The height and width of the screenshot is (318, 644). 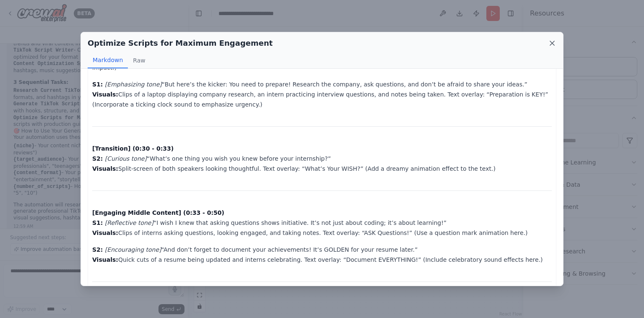 I want to click on p: “But here’s the kicker: You need to prepare! Research the company, ask questions, and don’t be af..., so click(x=322, y=94).